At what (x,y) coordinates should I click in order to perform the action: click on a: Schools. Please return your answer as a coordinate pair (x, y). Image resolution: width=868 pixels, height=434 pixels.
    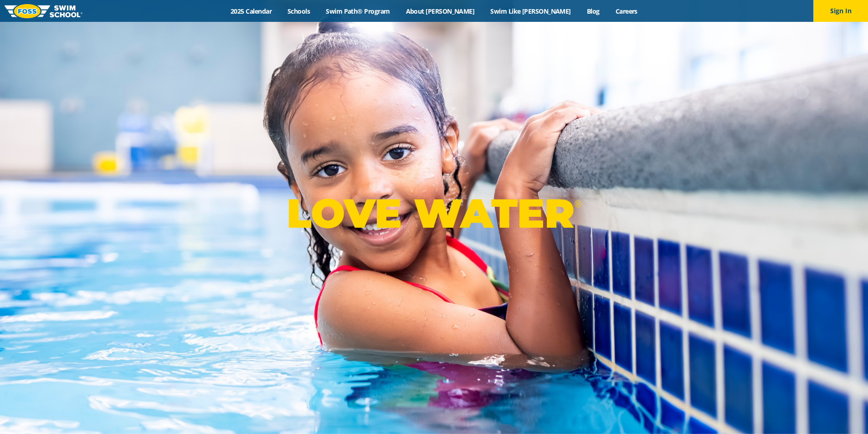
    Looking at the image, I should click on (299, 11).